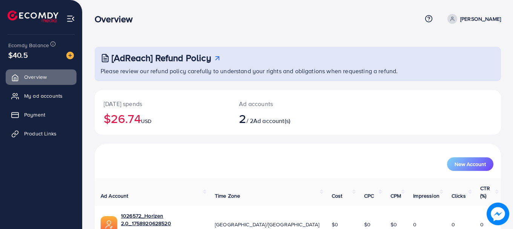  What do you see at coordinates (33, 16) in the screenshot?
I see `a: logo` at bounding box center [33, 16].